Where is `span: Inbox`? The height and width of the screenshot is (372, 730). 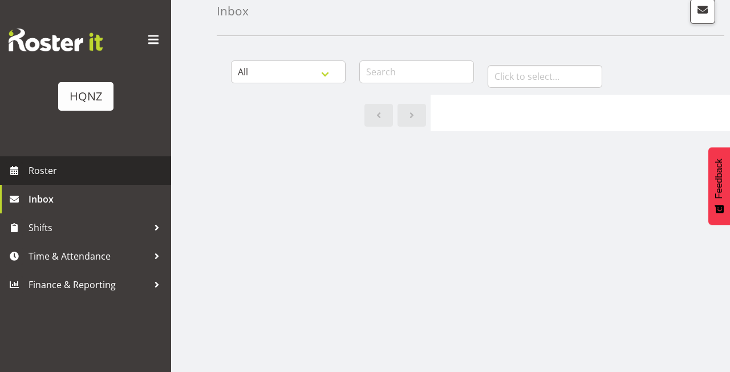 span: Inbox is located at coordinates (97, 199).